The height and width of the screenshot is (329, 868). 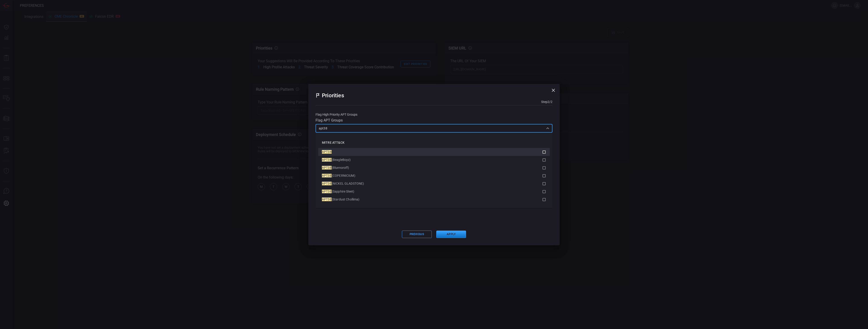 I want to click on button: Previous, so click(x=417, y=234).